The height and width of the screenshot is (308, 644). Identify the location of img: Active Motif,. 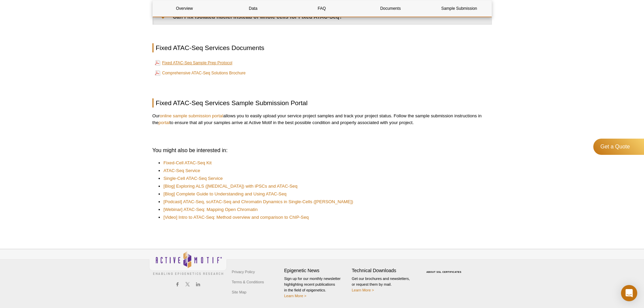
(188, 262).